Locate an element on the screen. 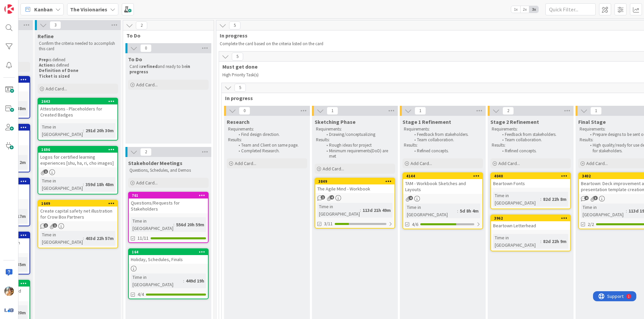 This screenshot has width=644, height=319. strong: Definition of Done is located at coordinates (59, 70).